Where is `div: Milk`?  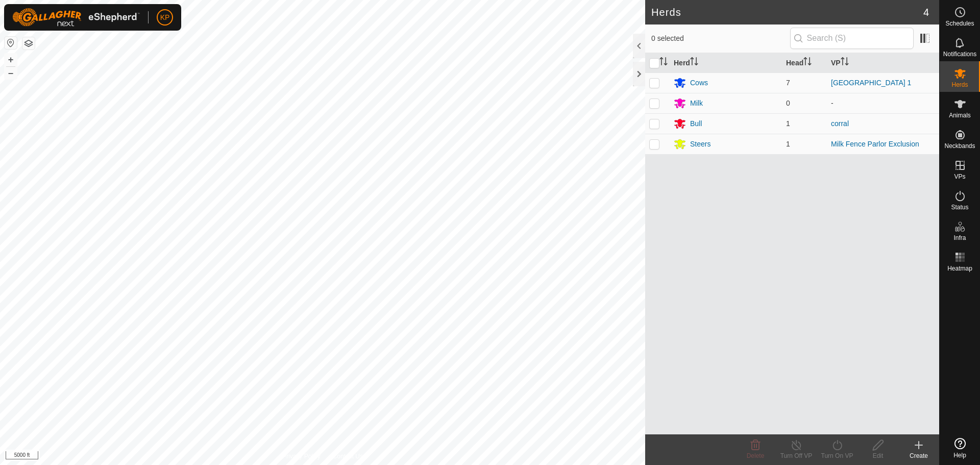
div: Milk is located at coordinates (696, 103).